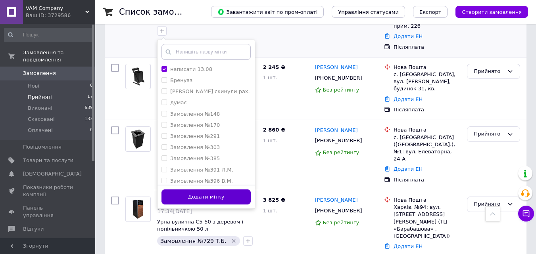 This screenshot has width=536, height=254. I want to click on svg: Видалити мітку, so click(234, 241).